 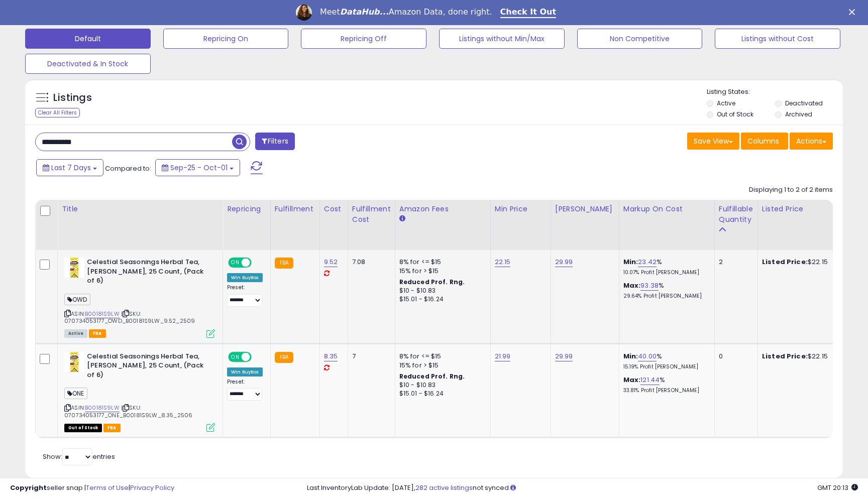 What do you see at coordinates (529, 12) in the screenshot?
I see `a: Check It Out` at bounding box center [529, 12].